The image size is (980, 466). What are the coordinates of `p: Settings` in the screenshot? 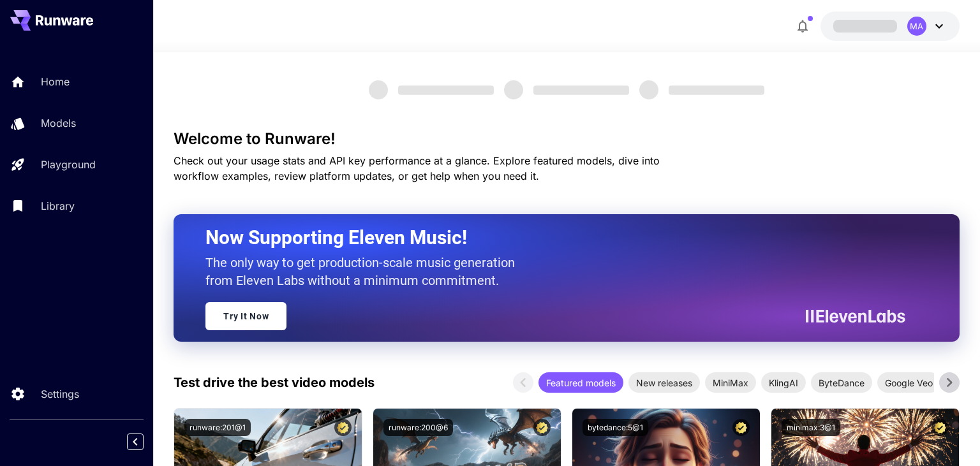 It's located at (60, 394).